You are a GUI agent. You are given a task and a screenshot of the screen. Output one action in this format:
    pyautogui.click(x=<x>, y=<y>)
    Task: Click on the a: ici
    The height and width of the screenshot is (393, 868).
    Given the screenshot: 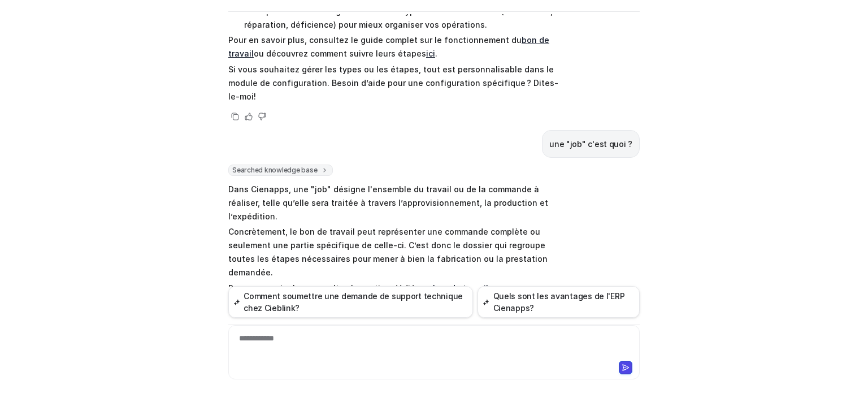 What is the action you would take?
    pyautogui.click(x=431, y=53)
    